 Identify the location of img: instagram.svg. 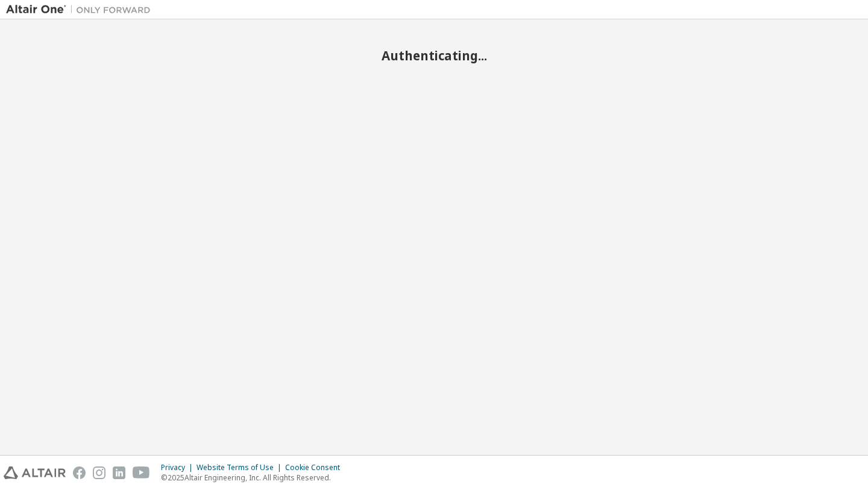
(98, 473).